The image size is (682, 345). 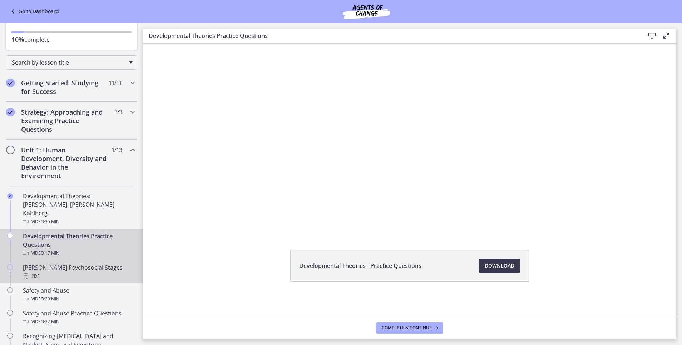 What do you see at coordinates (79, 295) in the screenshot?
I see `div: Safety and Abuse` at bounding box center [79, 295].